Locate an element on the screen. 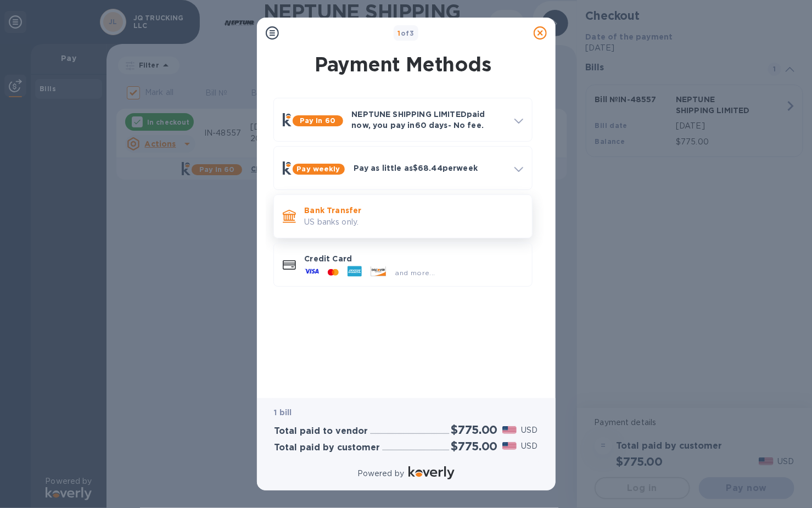 This screenshot has height=508, width=812. b: Pay in 60 is located at coordinates (317, 120).